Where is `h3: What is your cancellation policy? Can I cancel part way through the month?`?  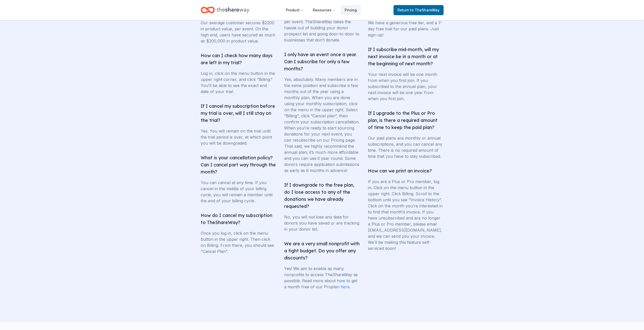
h3: What is your cancellation policy? Can I cancel part way through the month? is located at coordinates (238, 165).